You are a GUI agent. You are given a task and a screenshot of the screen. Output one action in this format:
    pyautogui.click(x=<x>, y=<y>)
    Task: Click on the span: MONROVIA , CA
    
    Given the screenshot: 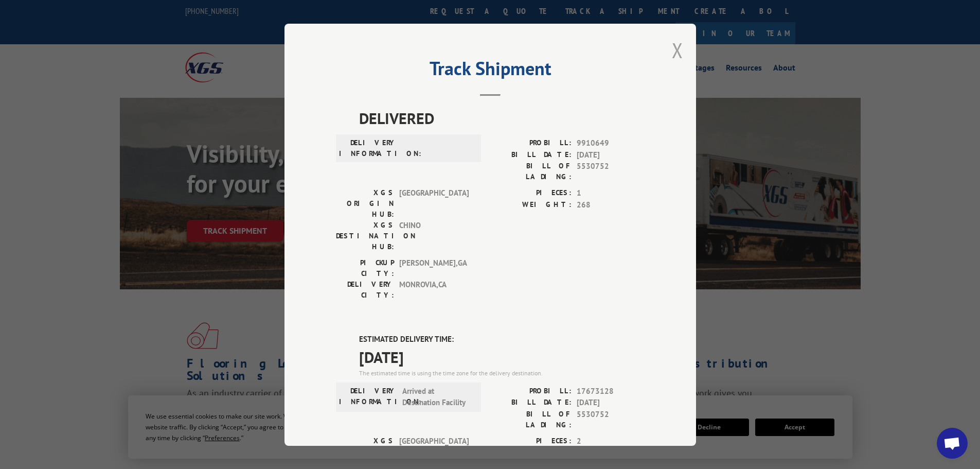 What is the action you would take?
    pyautogui.click(x=434, y=289)
    